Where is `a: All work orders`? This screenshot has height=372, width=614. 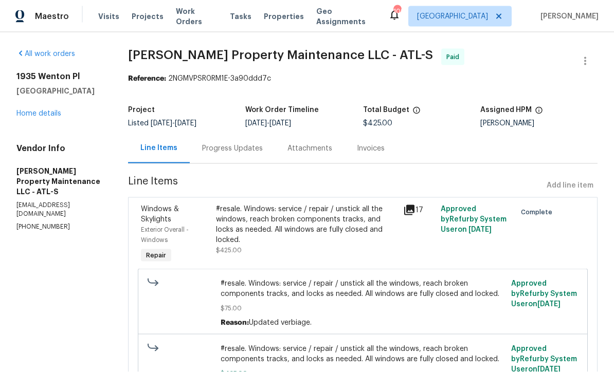
a: All work orders is located at coordinates (46, 54).